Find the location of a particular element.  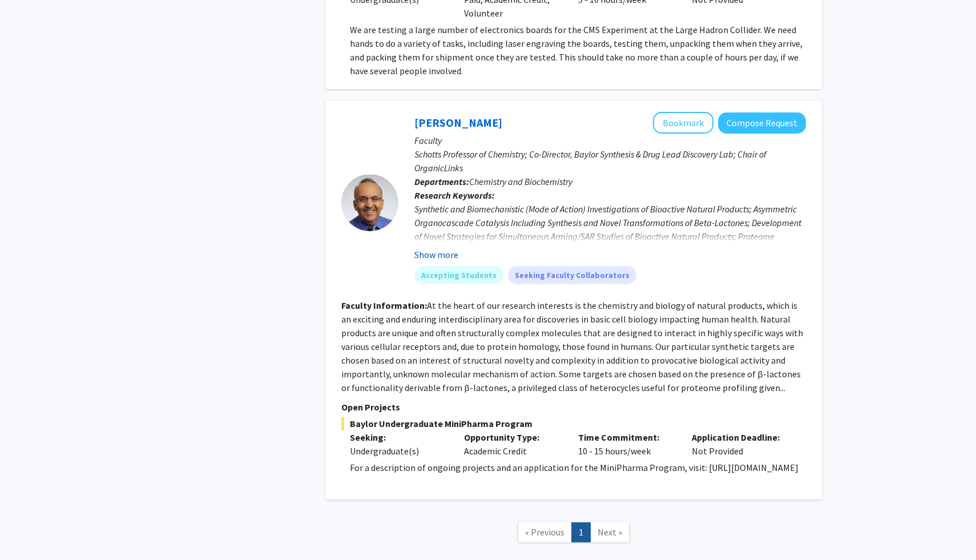

p: Time Commitment: is located at coordinates (627, 437).